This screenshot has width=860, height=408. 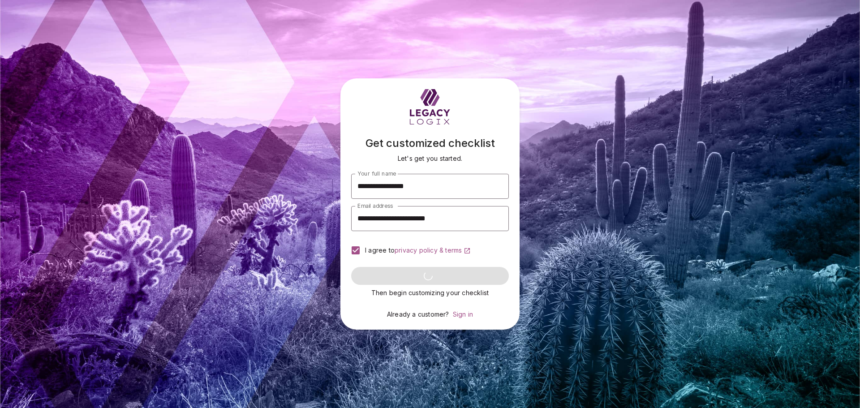 I want to click on span: Sign in, so click(x=462, y=314).